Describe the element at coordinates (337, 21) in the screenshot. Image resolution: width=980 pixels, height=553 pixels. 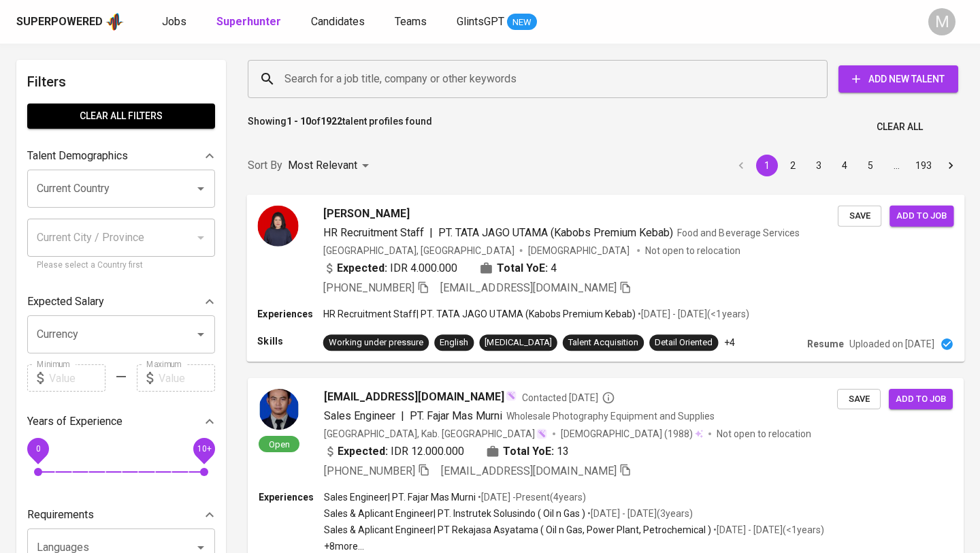
I see `span: Candidates` at that location.